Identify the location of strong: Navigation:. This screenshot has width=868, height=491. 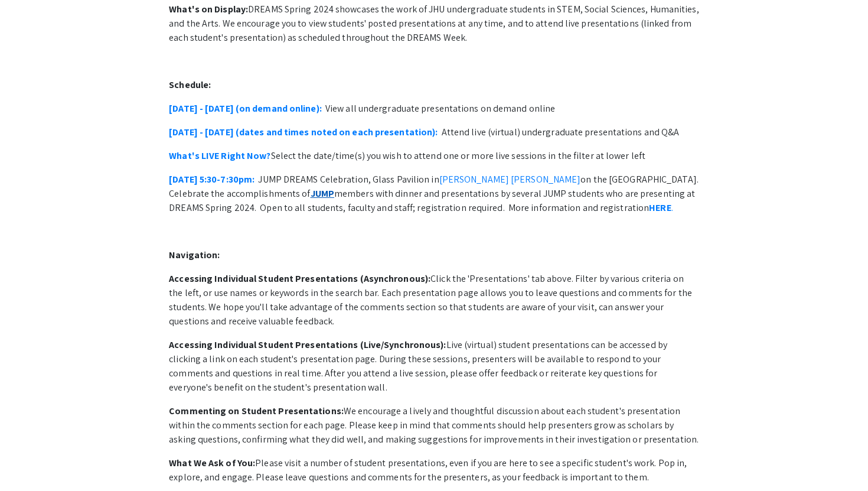
(195, 255).